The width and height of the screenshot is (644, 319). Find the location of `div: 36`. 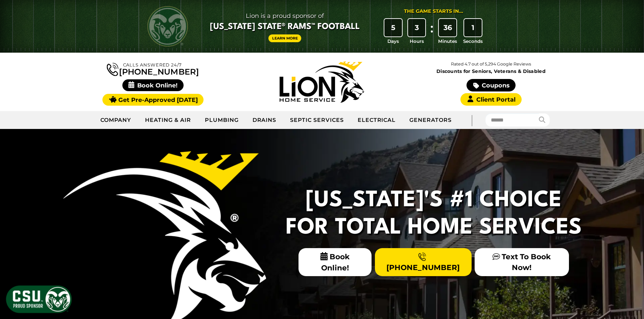

div: 36 is located at coordinates (448, 28).